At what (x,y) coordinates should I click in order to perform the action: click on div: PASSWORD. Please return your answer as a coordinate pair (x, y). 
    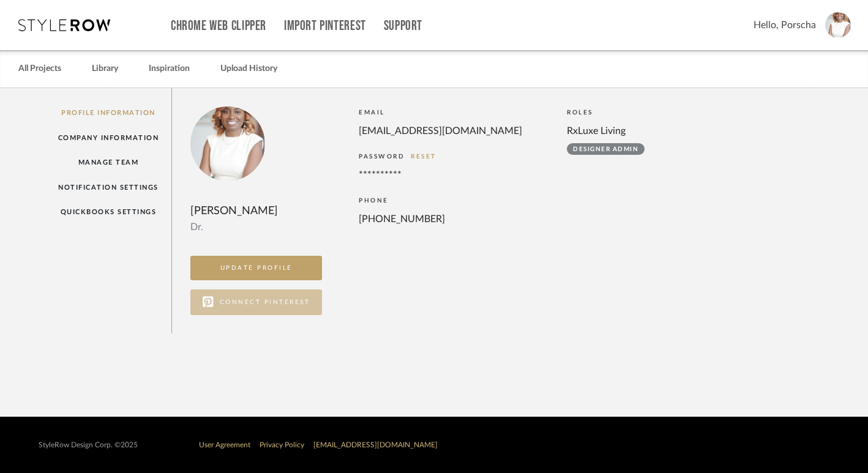
    Looking at the image, I should click on (457, 157).